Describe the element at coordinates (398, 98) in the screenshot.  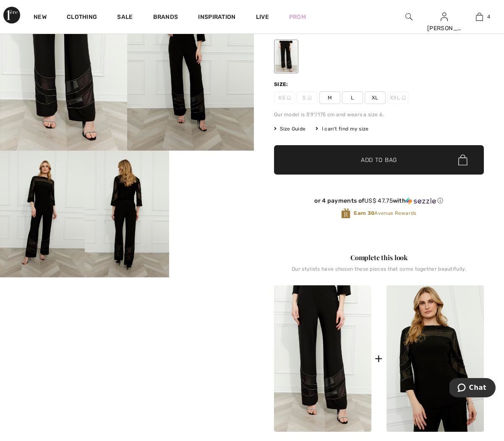
I see `span: XXL` at that location.